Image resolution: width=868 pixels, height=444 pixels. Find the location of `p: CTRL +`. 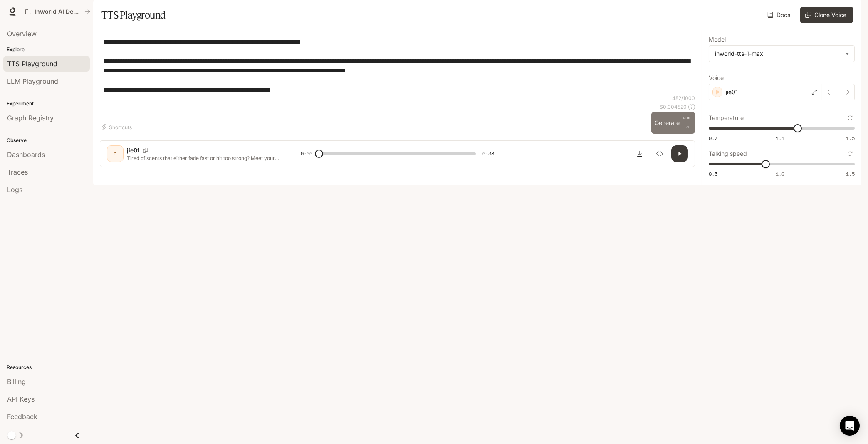

p: CTRL + is located at coordinates (687, 120).